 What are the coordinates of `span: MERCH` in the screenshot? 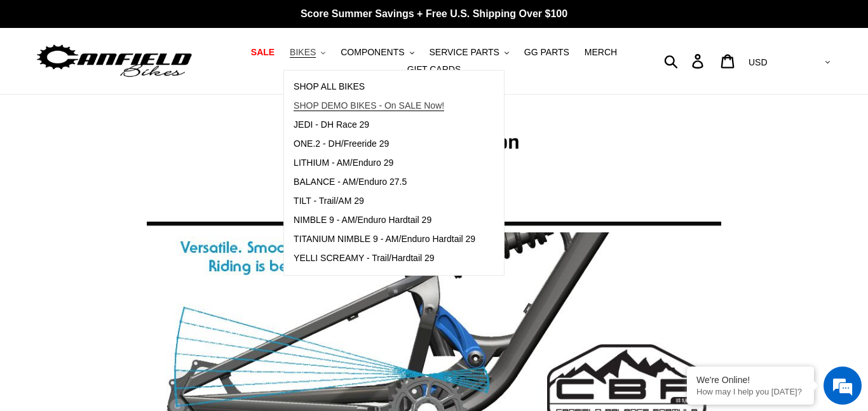 It's located at (600, 52).